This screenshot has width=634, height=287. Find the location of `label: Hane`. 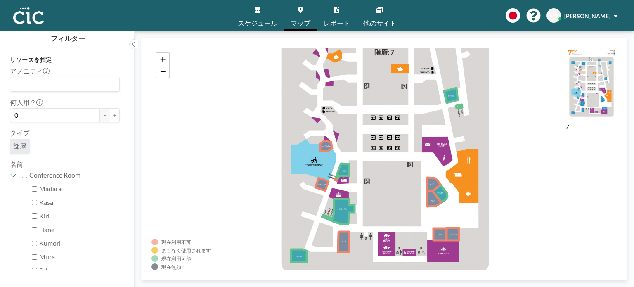

label: Hane is located at coordinates (79, 229).